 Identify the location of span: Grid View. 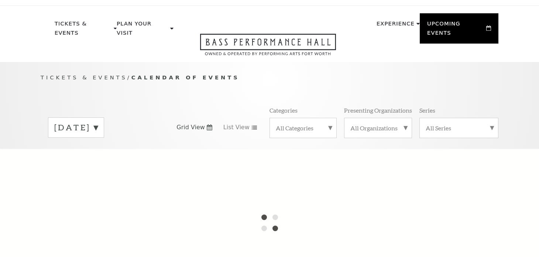
(190, 127).